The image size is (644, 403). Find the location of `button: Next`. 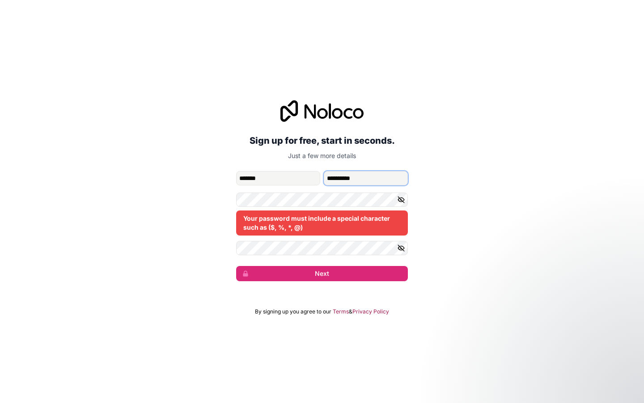

button: Next is located at coordinates (322, 273).